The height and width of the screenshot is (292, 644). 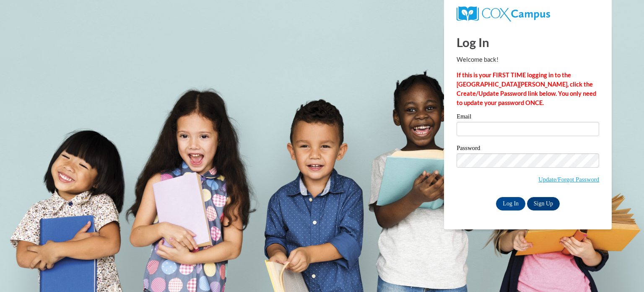 I want to click on a: Update/Forgot Password, so click(x=569, y=179).